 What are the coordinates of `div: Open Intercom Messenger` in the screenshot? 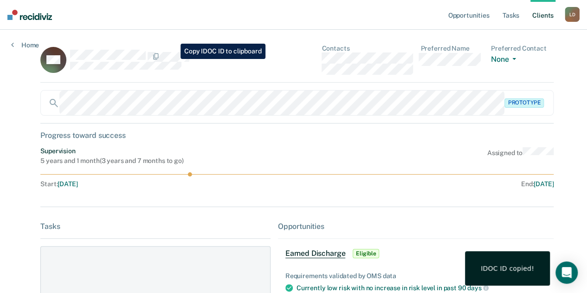 It's located at (567, 272).